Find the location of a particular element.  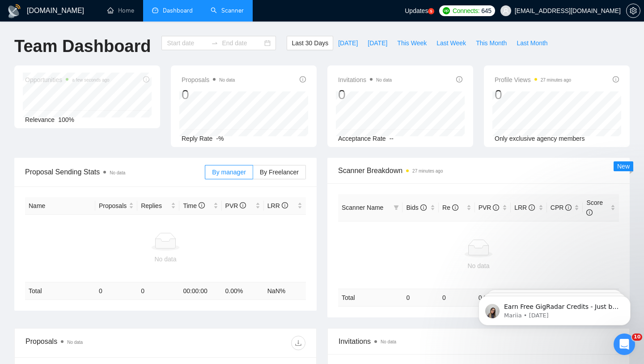

span: filter is located at coordinates (397, 207).